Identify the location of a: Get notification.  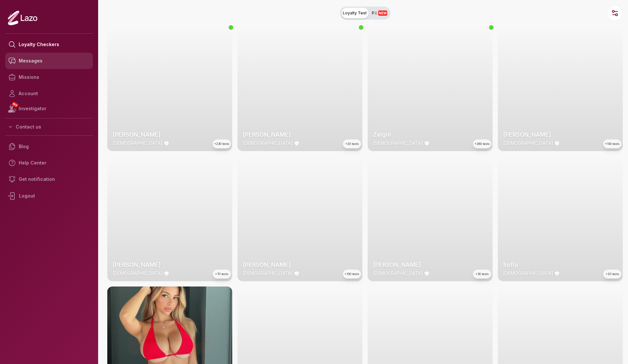
(49, 179).